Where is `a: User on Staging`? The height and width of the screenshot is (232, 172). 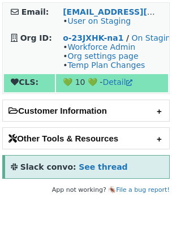
a: User on Staging is located at coordinates (99, 21).